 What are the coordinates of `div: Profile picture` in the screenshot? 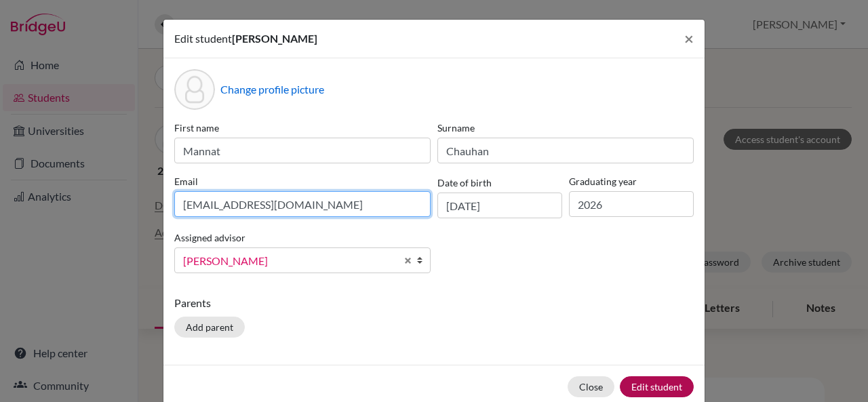 It's located at (195, 89).